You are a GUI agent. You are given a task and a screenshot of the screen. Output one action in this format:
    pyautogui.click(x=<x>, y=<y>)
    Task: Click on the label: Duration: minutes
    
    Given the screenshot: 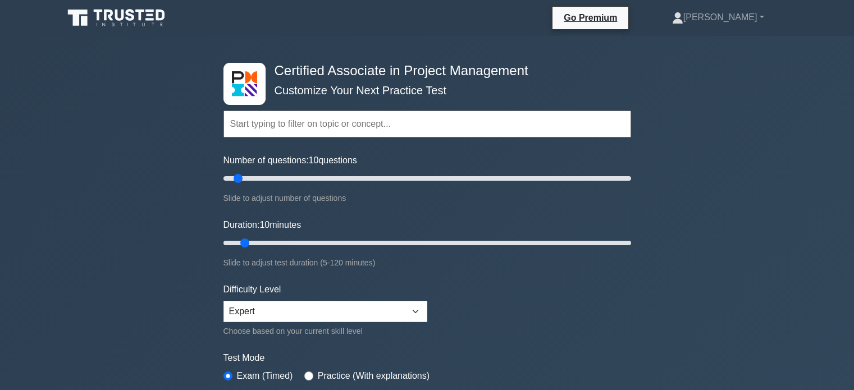 What is the action you would take?
    pyautogui.click(x=262, y=225)
    